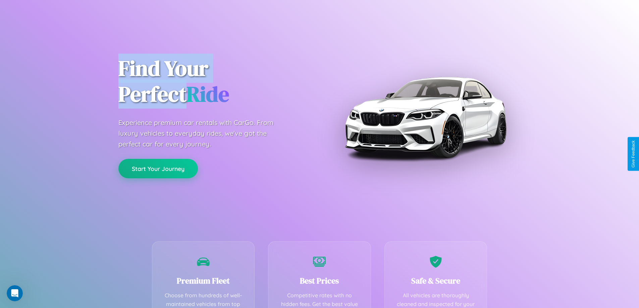 This screenshot has width=639, height=308. What do you see at coordinates (436, 281) in the screenshot?
I see `h3: Safe & Secure` at bounding box center [436, 281].